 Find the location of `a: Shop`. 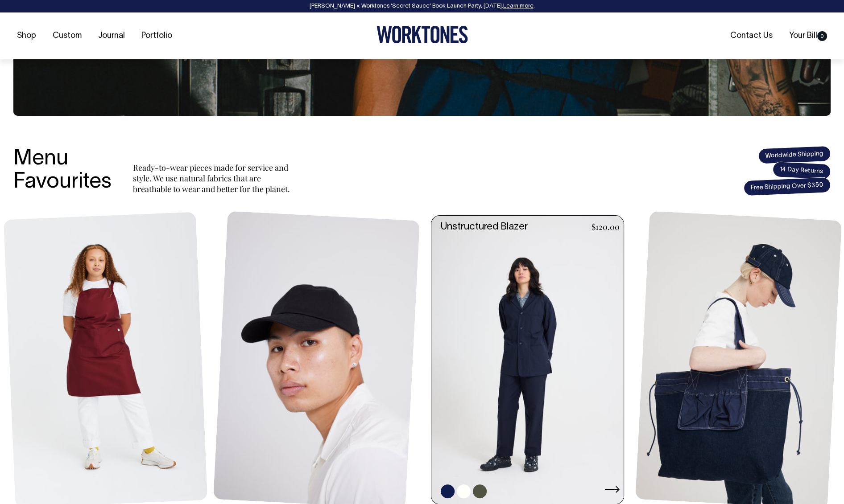

a: Shop is located at coordinates (26, 35).